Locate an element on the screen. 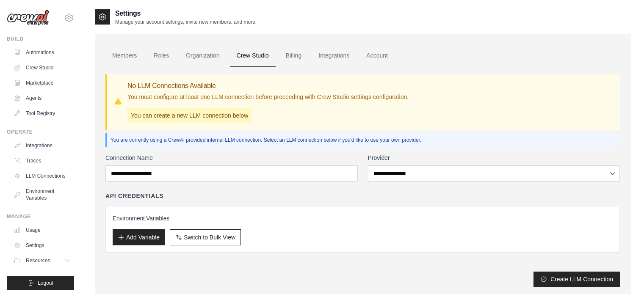  a: Automations is located at coordinates (42, 53).